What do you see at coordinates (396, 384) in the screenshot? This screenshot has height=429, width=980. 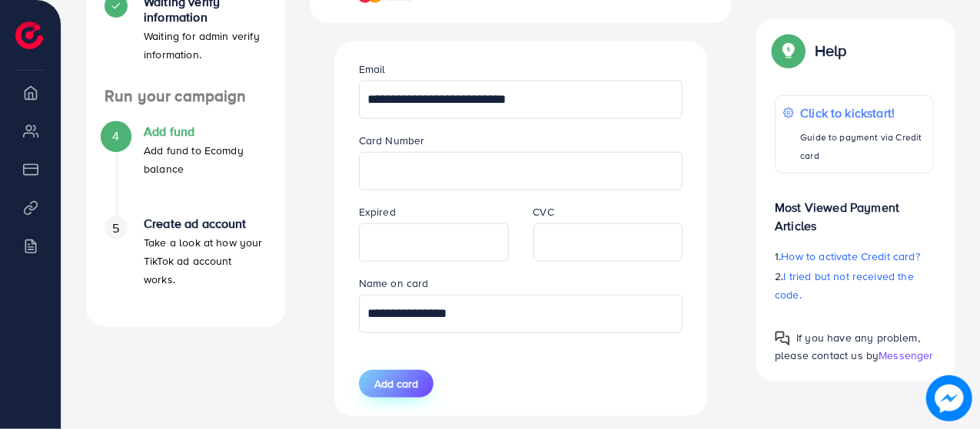 I see `span: Add card` at bounding box center [396, 384].